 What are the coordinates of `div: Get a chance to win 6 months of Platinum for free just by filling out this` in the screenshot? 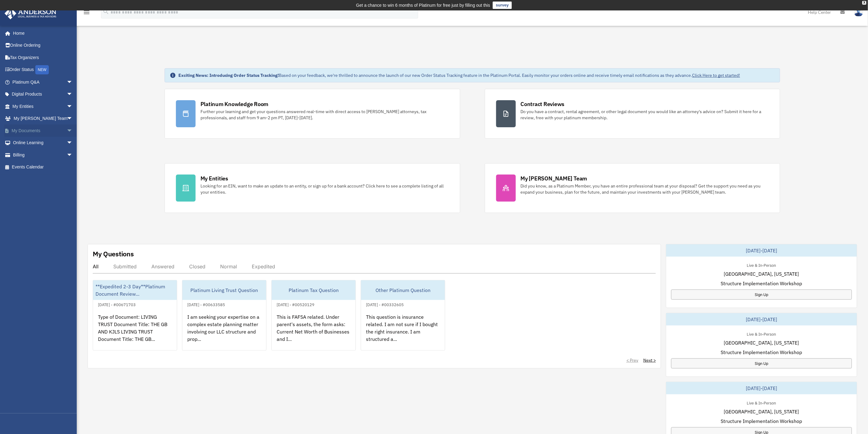 It's located at (423, 5).